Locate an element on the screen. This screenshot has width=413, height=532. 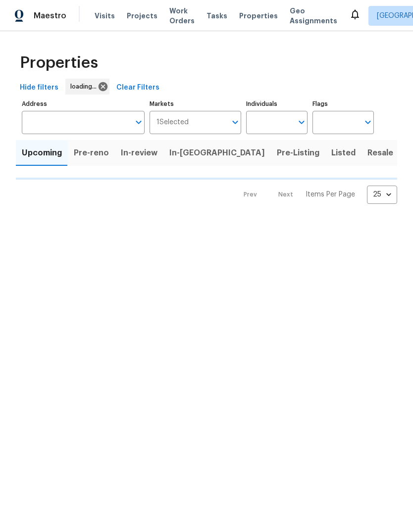
span: Upcoming is located at coordinates (41, 153).